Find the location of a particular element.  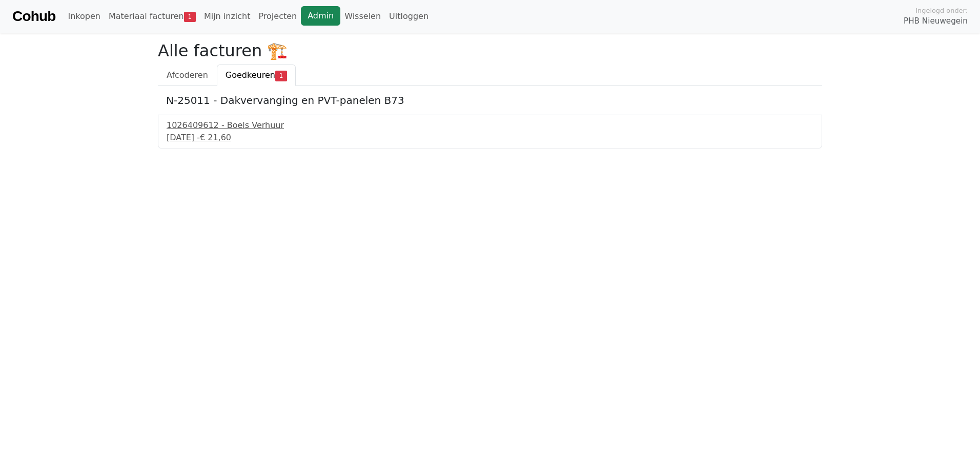

a: Admin is located at coordinates (320, 16).